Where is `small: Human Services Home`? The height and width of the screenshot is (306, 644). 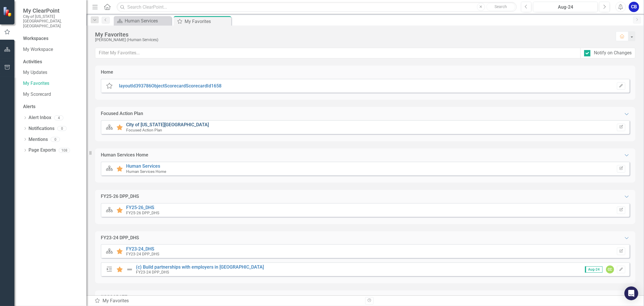 small: Human Services Home is located at coordinates (146, 171).